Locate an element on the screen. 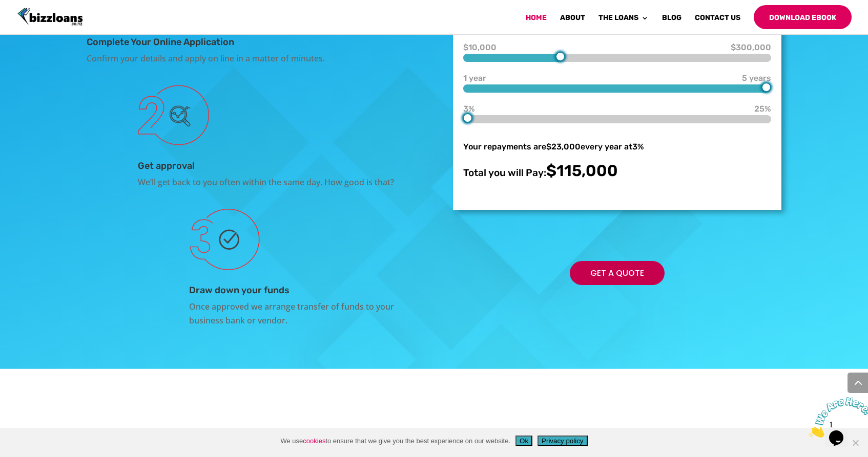 This screenshot has width=868, height=457. span: 1 is located at coordinates (6, 8).